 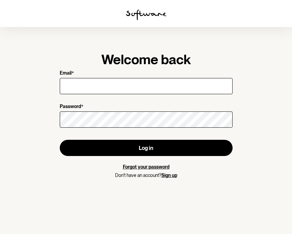 What do you see at coordinates (146, 59) in the screenshot?
I see `h1: Welcome back` at bounding box center [146, 59].